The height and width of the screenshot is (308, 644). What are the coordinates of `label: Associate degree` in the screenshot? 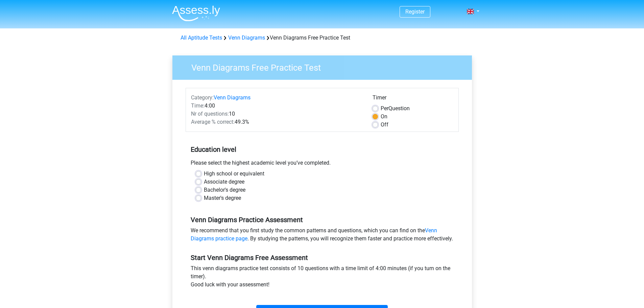 It's located at (224, 182).